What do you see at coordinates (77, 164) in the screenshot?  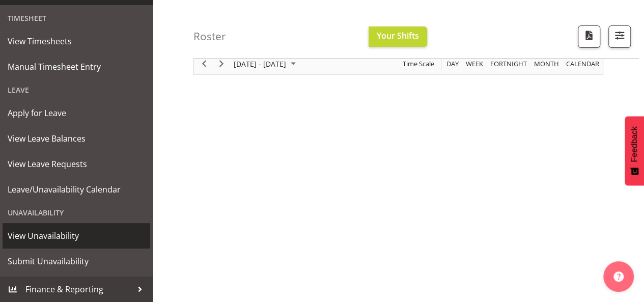 I see `a: View Leave Requests` at bounding box center [77, 164].